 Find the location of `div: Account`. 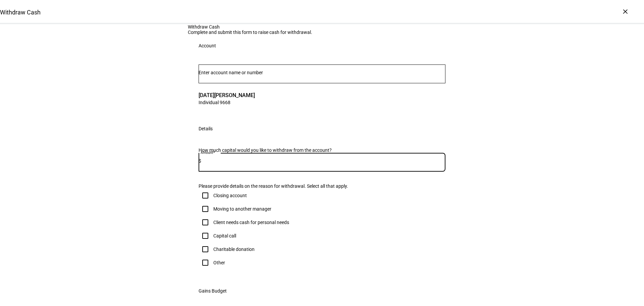

div: Account is located at coordinates (207, 46).